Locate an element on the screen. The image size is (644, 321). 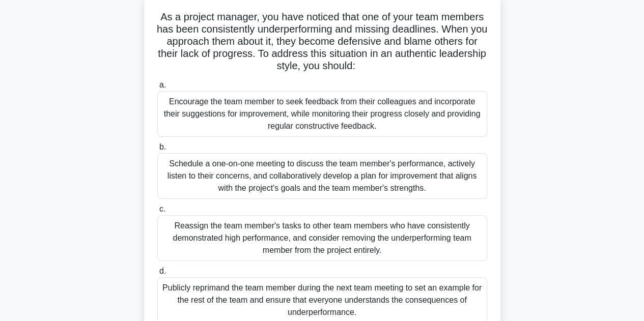
div: Reassign the team member's tasks to other team members who have consistently demonstrated high pe... is located at coordinates (322, 238).